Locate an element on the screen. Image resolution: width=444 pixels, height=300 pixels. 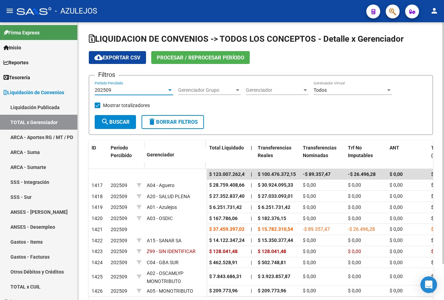
button: Buscar is located at coordinates (115, 122).